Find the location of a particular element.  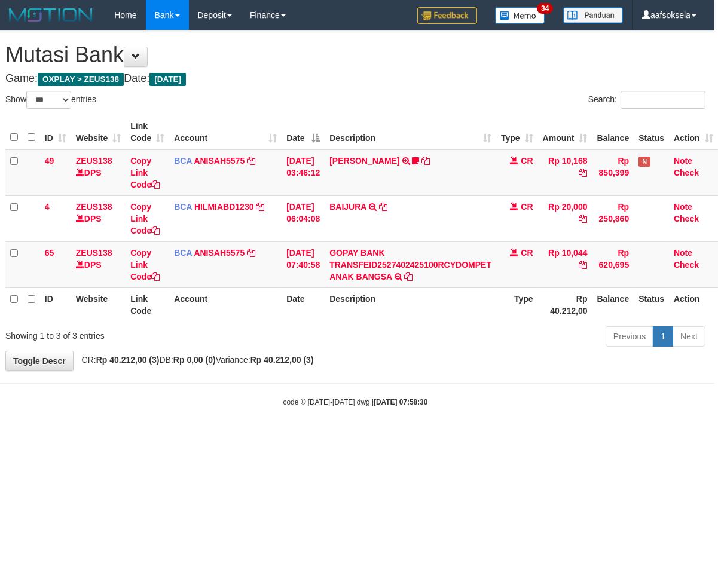

a: GOPAY BANK TRANSFEID2527402425100RCYDOMPET ANAK BANGSA is located at coordinates (411, 265).